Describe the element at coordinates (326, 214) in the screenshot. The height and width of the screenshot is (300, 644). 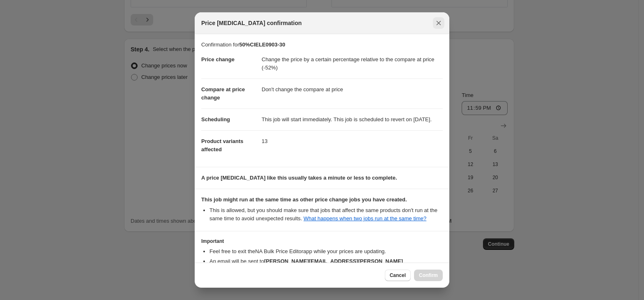
I see `li: This is allowed, but you should make sure that jobs that affect the same products don ' t run at ...` at that location.